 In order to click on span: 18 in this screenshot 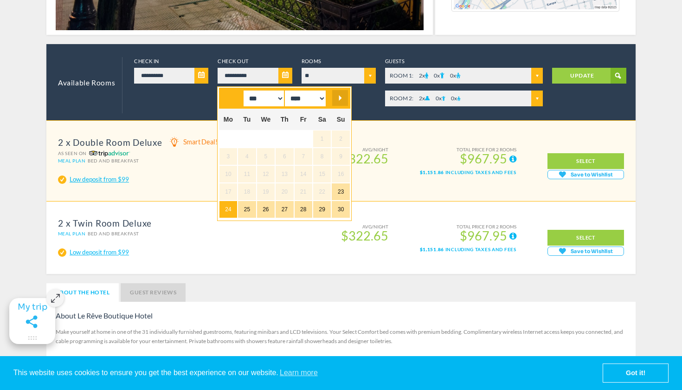, I will do `click(247, 192)`.